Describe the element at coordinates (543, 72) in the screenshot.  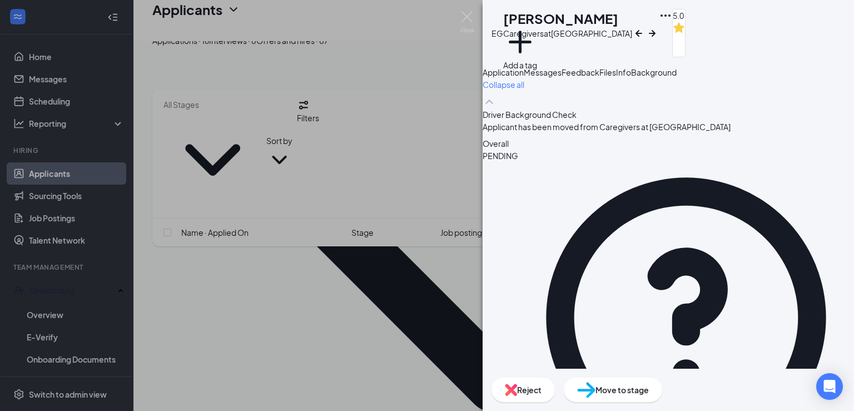
I see `span: Messages` at that location.